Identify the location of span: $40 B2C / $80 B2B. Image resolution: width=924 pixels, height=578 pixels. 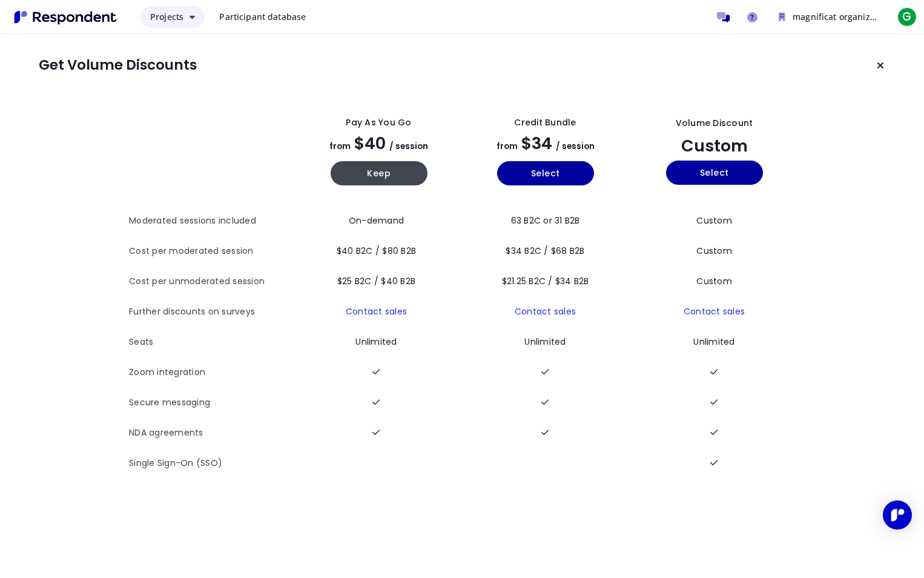
(376, 251).